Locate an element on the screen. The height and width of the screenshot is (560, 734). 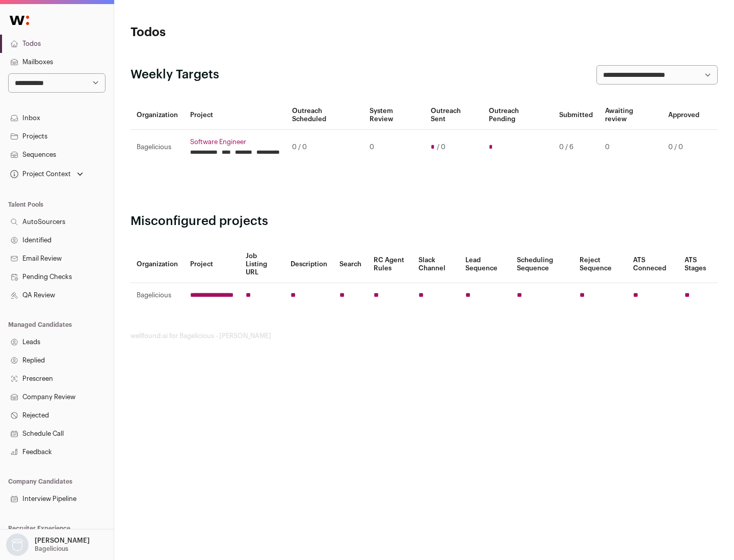
th: Awaiting review is located at coordinates (630, 115).